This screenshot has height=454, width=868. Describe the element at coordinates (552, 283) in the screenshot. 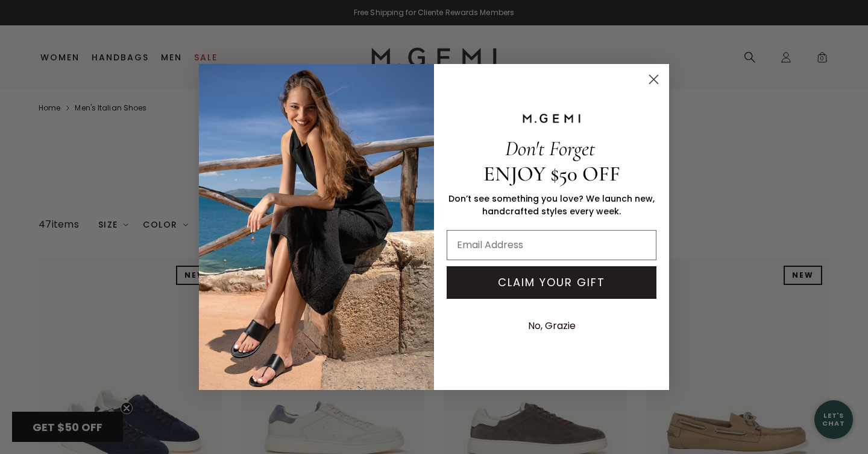

I see `button: CLAIM YOUR GIFT` at that location.